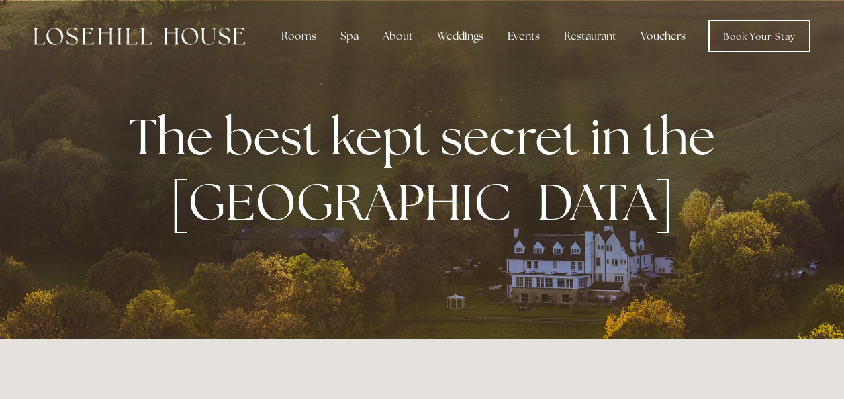  Describe the element at coordinates (663, 36) in the screenshot. I see `a: Vouchers` at that location.